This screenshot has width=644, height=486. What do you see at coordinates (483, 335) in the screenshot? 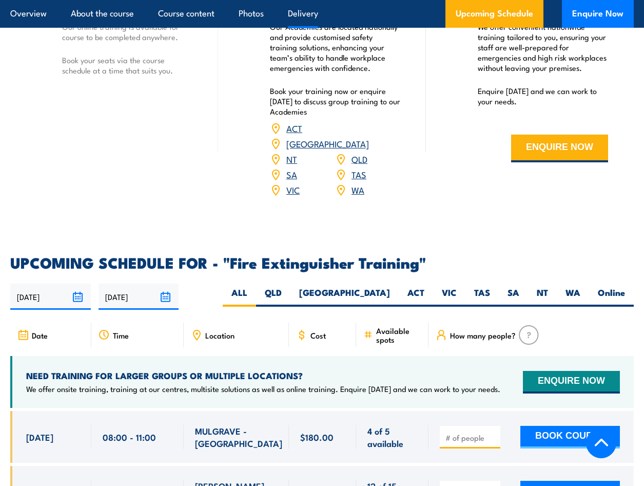
I see `span: How many people?` at bounding box center [483, 335].